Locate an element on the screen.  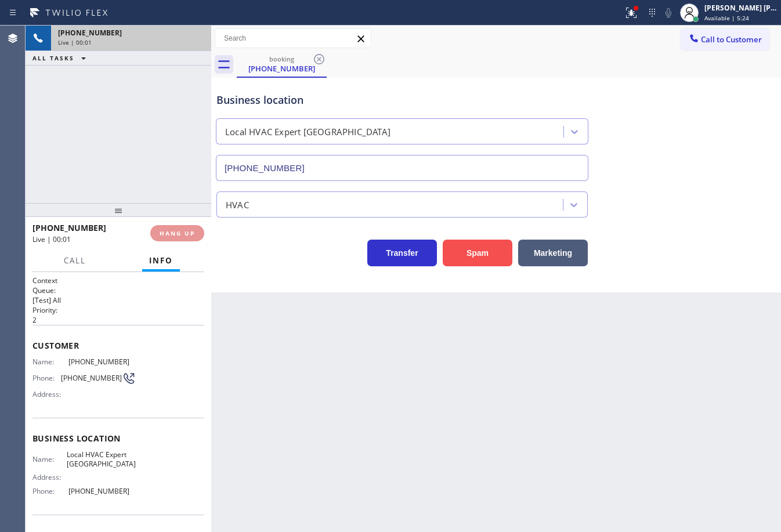
button: Transfer is located at coordinates (402, 253).